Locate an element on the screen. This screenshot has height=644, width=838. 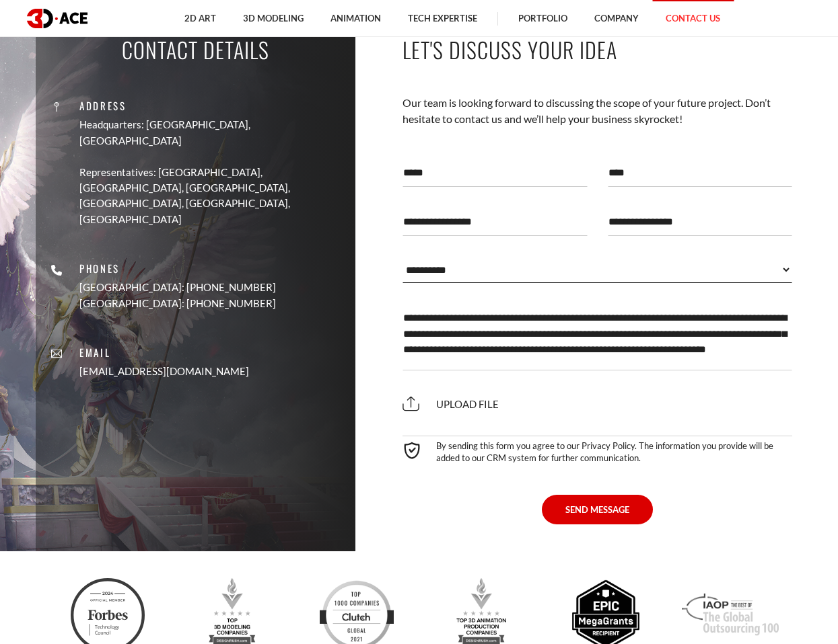
p: Contact Details is located at coordinates (195, 49).